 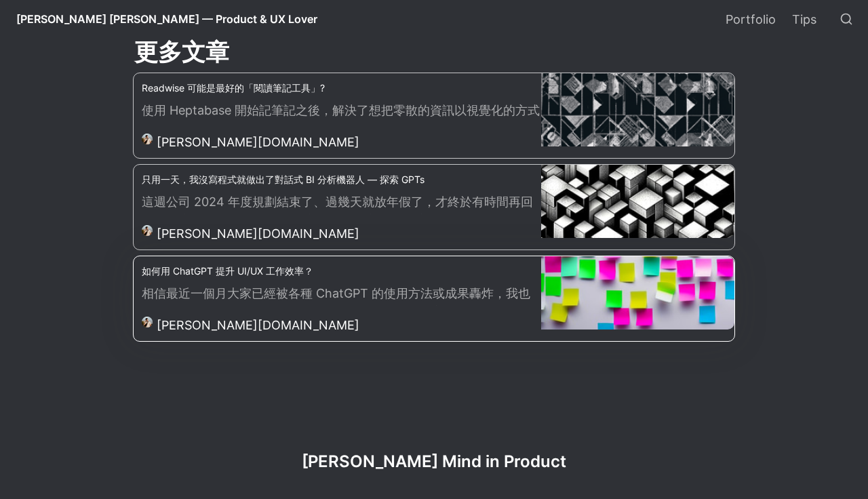 What do you see at coordinates (434, 52) in the screenshot?
I see `h2: 更多文章` at bounding box center [434, 52].